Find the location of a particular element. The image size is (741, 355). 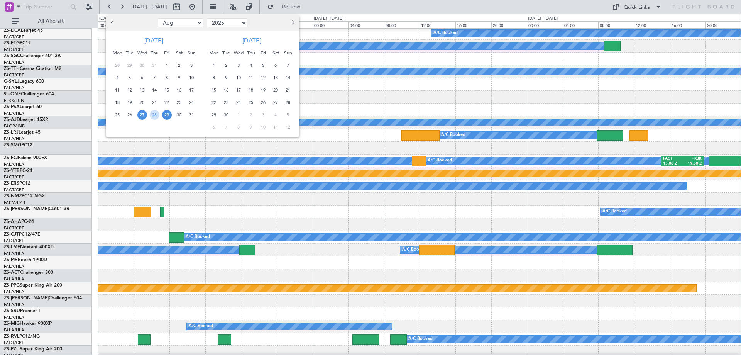

div: 8-10-2025 is located at coordinates (239, 127).